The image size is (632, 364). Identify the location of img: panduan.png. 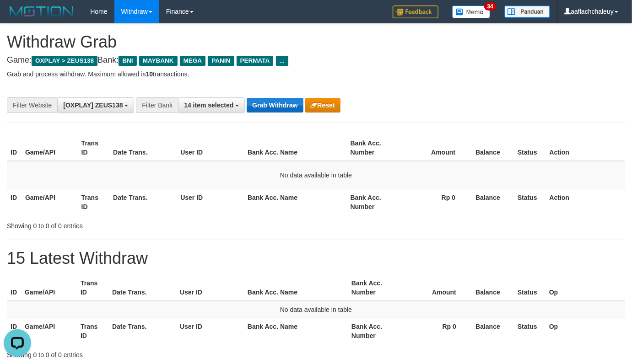
(527, 11).